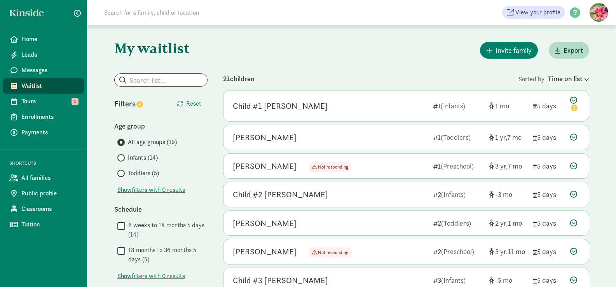 The height and width of the screenshot is (287, 616). What do you see at coordinates (504, 194) in the screenshot?
I see `span: -3` at bounding box center [504, 194].